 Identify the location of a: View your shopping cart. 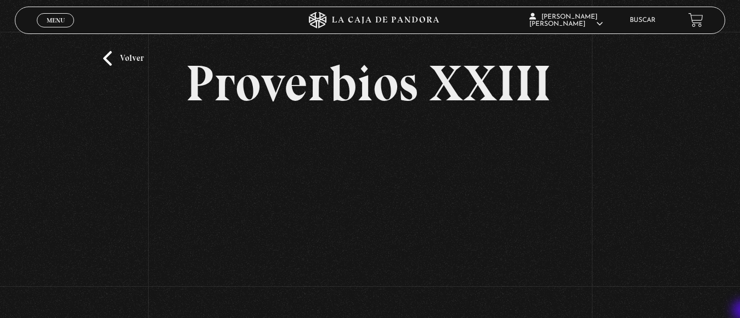
(695, 20).